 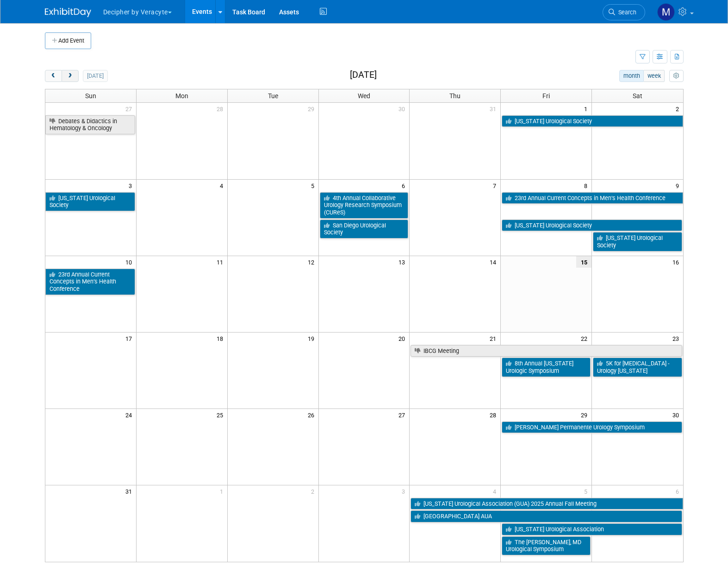 I want to click on a: Debates & Didactics in Hematology & Oncology, so click(x=90, y=124).